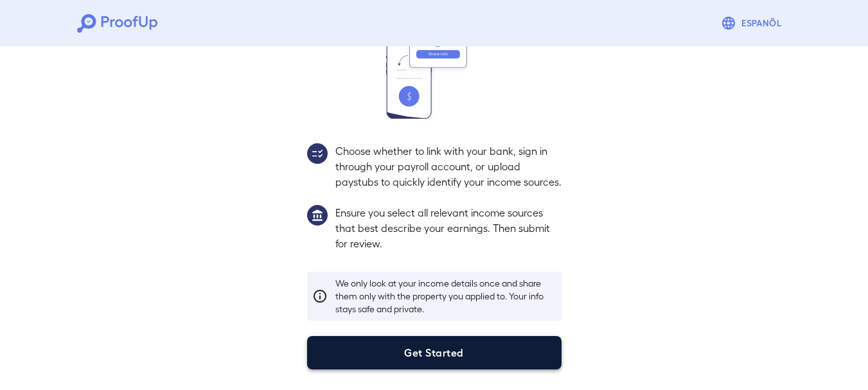 This screenshot has height=390, width=868. What do you see at coordinates (446, 296) in the screenshot?
I see `p: We only look at your income details once and share them only with the property you applied to. Yo...` at bounding box center [446, 296].